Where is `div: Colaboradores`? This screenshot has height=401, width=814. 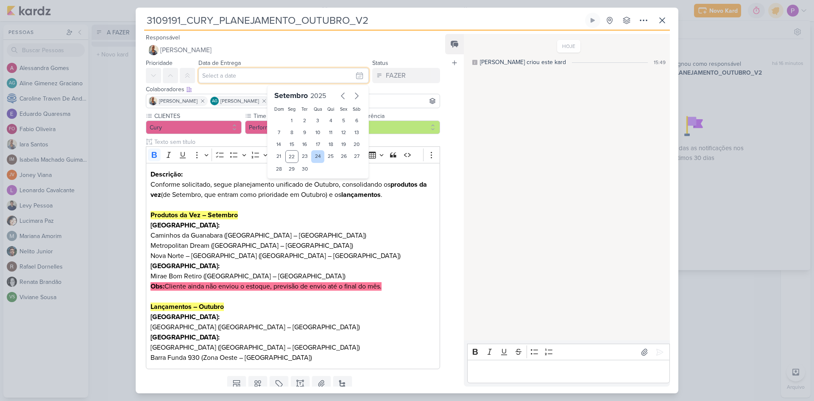
div: Colaboradores is located at coordinates (293, 89).